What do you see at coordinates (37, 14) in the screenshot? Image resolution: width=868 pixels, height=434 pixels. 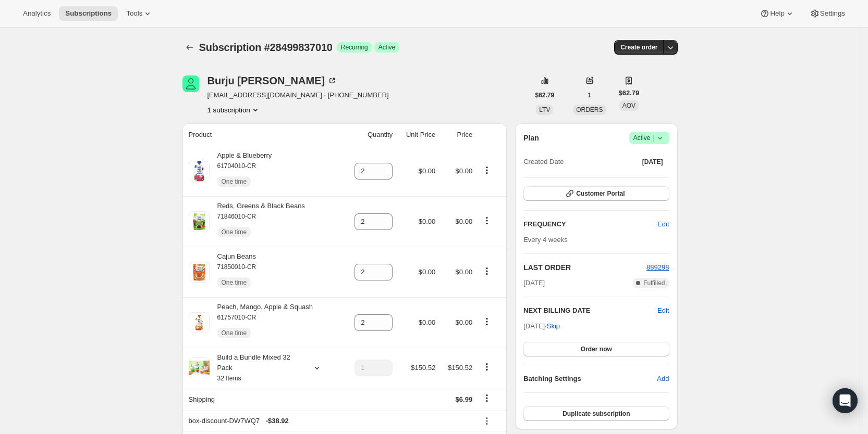 I see `button: Analytics` at bounding box center [37, 14].